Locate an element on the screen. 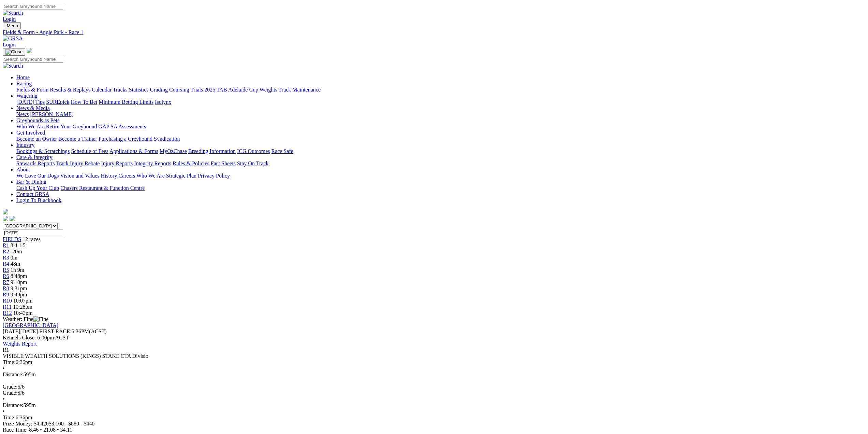 The image size is (868, 434). a: Weights is located at coordinates (269, 90).